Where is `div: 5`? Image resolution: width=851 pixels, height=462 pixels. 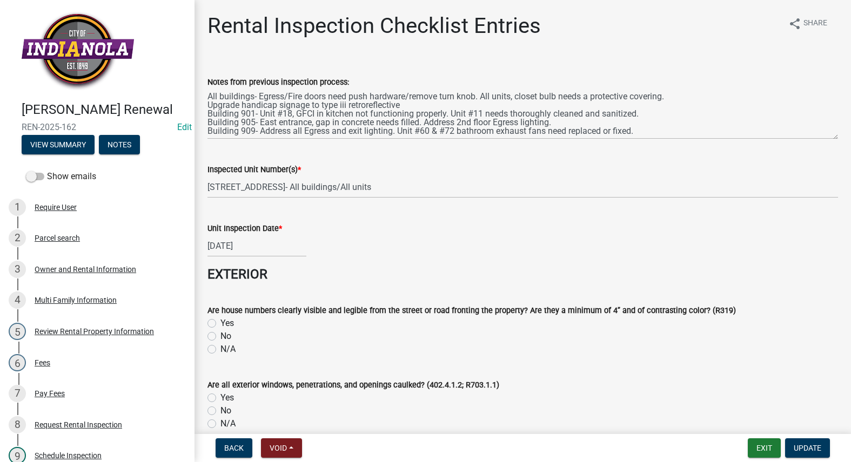
div: 5 is located at coordinates (17, 332).